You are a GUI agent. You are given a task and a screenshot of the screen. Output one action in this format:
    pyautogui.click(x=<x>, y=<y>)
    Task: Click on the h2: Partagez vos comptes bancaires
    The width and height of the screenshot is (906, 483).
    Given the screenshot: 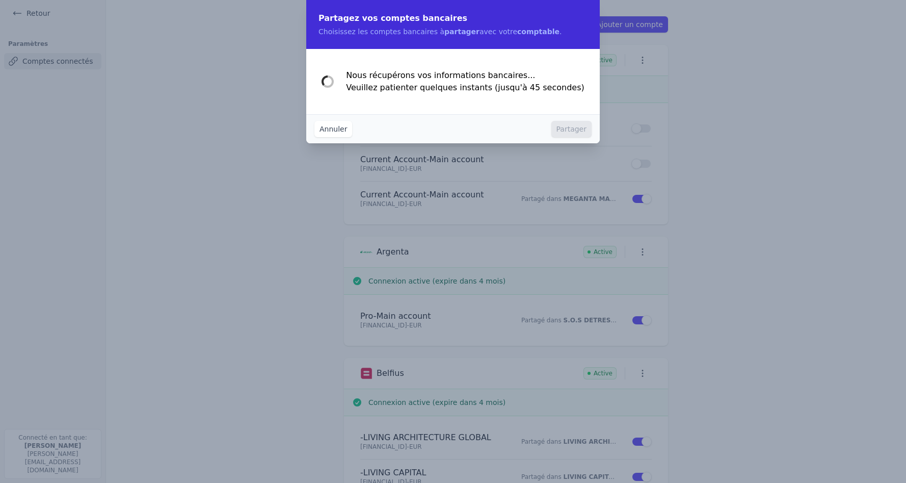 What is the action you would take?
    pyautogui.click(x=453, y=18)
    